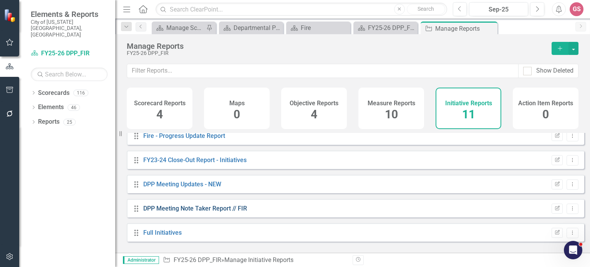 The image size is (590, 267). I want to click on div: Sep-25, so click(499, 10).